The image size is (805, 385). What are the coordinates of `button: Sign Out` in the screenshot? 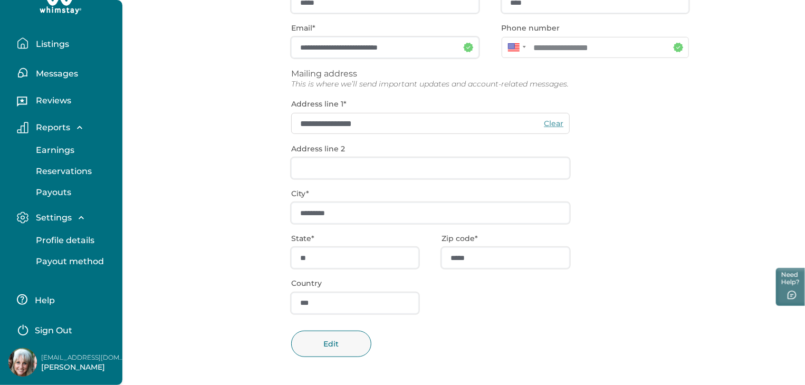 It's located at (63, 329).